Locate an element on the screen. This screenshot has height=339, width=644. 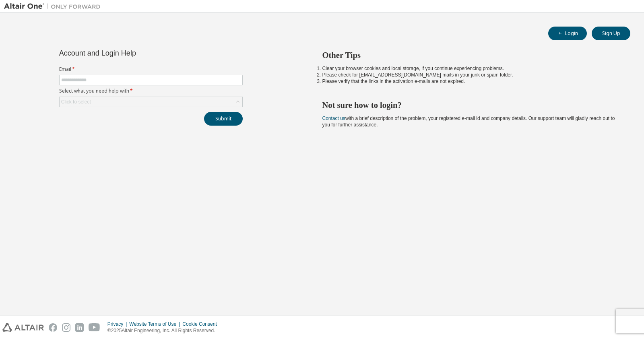
label: Email is located at coordinates (151, 69).